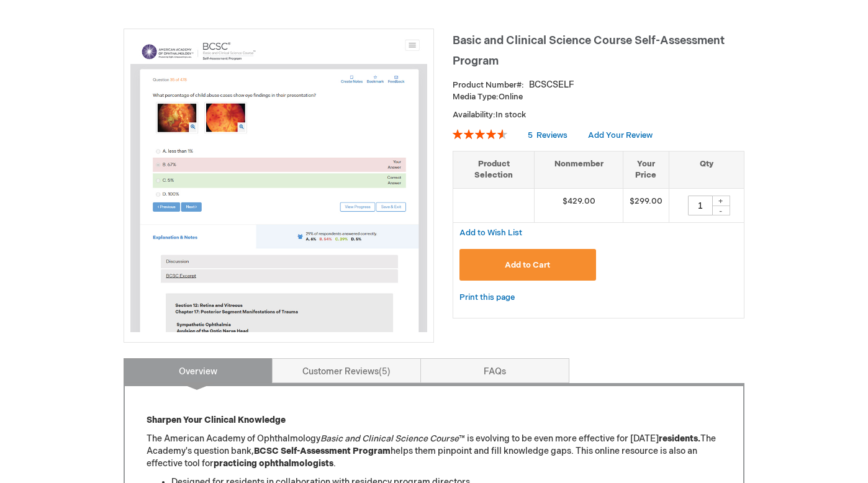 The image size is (868, 483). Describe the element at coordinates (490, 232) in the screenshot. I see `a: Add to Wish List` at that location.